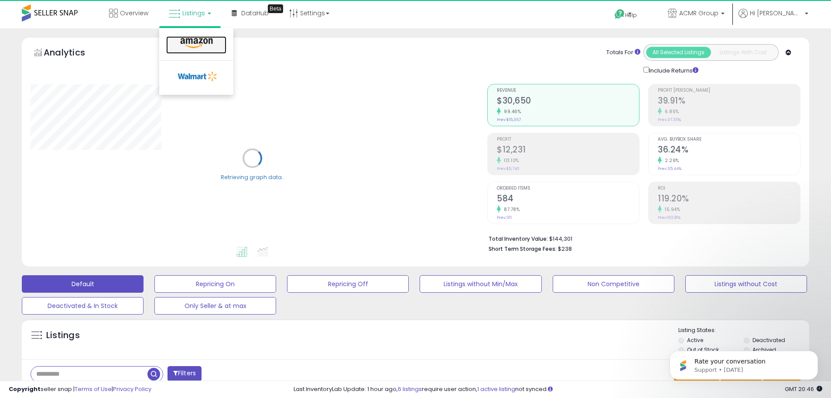  What do you see at coordinates (568, 188) in the screenshot?
I see `span: Ordered Items` at bounding box center [568, 188].